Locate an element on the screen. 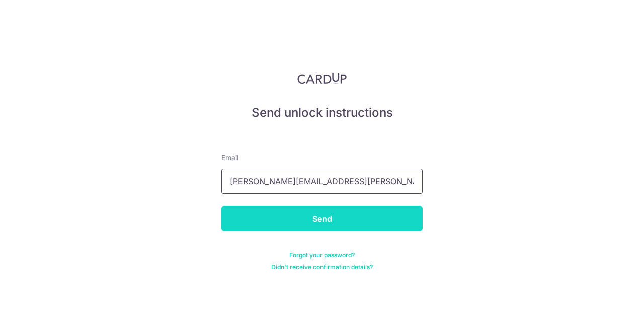 The image size is (644, 317). input: Enter your Email is located at coordinates (322, 181).